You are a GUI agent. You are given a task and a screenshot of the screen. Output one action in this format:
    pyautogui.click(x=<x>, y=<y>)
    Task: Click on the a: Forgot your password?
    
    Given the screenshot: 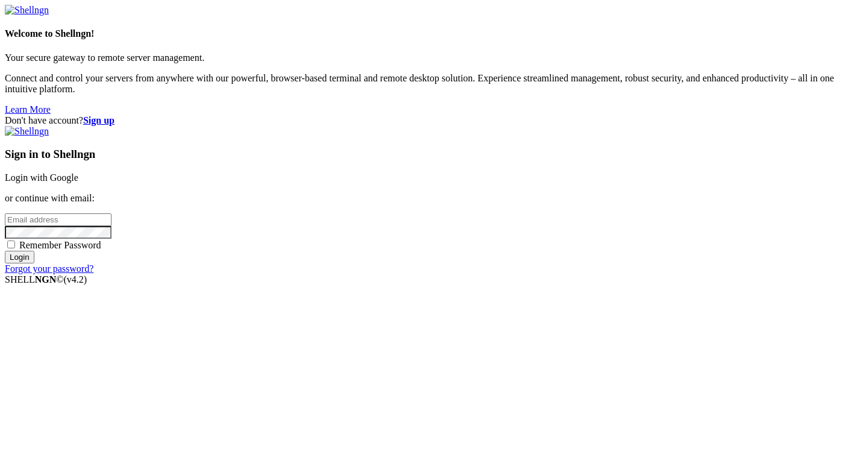 What is the action you would take?
    pyautogui.click(x=49, y=268)
    